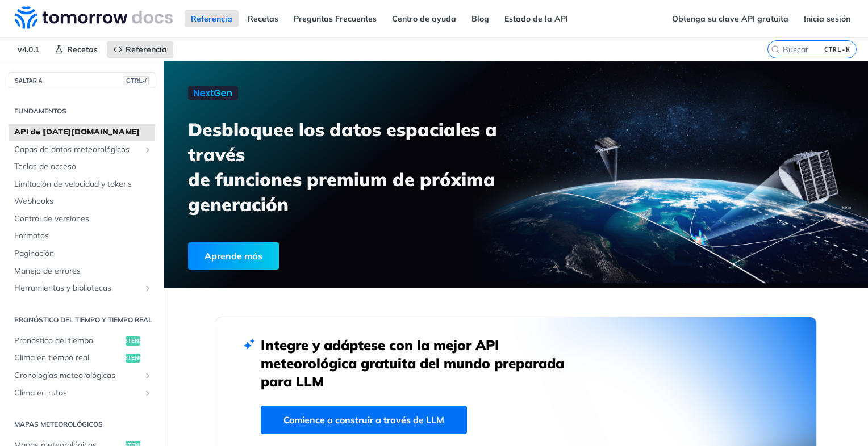 Image resolution: width=868 pixels, height=446 pixels. Describe the element at coordinates (82, 81) in the screenshot. I see `button: SALTAR ACTRL-/` at that location.